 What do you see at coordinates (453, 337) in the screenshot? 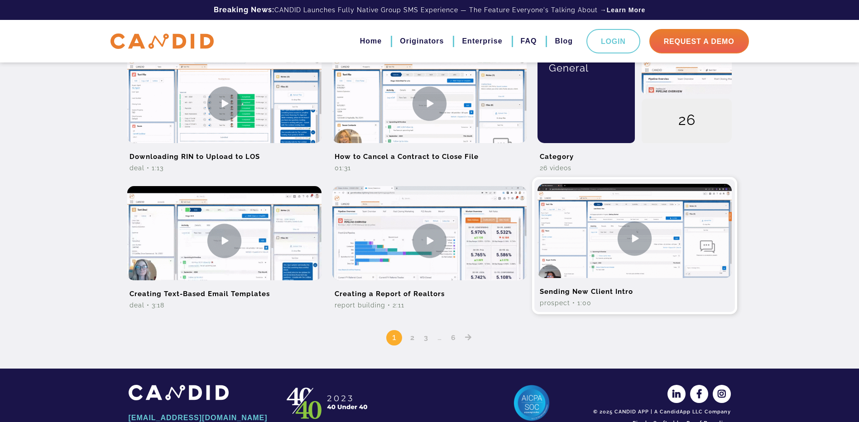
I see `a: 6` at bounding box center [453, 337].